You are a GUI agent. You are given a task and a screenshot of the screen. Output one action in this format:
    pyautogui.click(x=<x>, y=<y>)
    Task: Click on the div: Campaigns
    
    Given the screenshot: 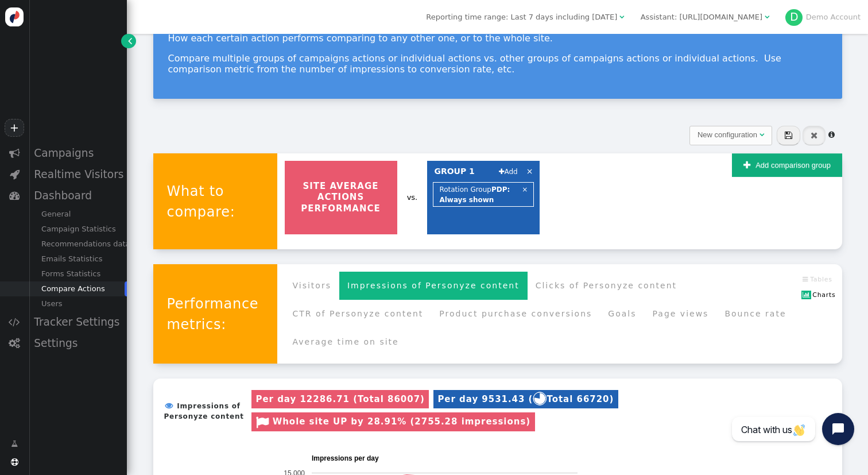 What is the action you would take?
    pyautogui.click(x=77, y=152)
    